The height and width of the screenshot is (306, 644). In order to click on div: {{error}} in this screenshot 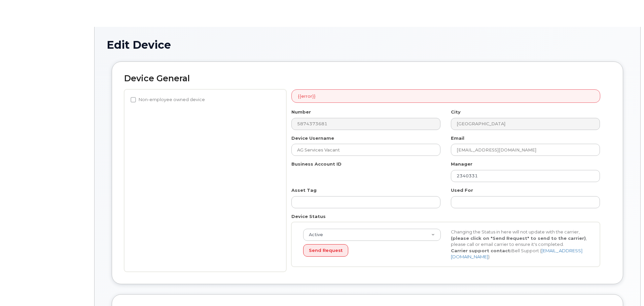, I will do `click(446, 96)`.